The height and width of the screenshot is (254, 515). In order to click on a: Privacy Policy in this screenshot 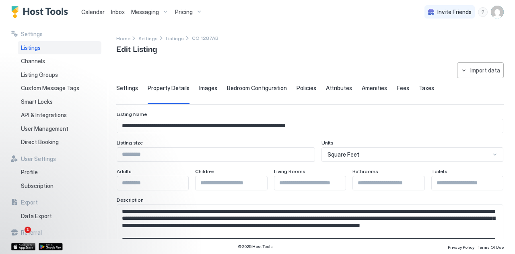, I will do `click(461, 246)`.